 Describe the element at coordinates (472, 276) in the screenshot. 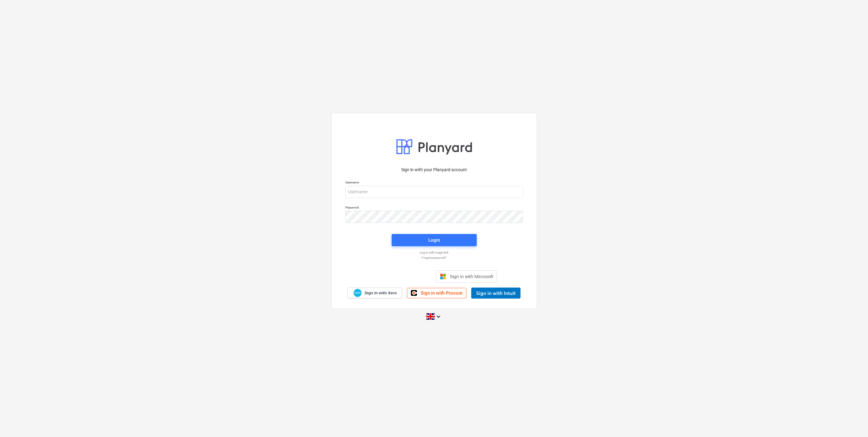

I see `span: Sign in with Microsoft` at that location.